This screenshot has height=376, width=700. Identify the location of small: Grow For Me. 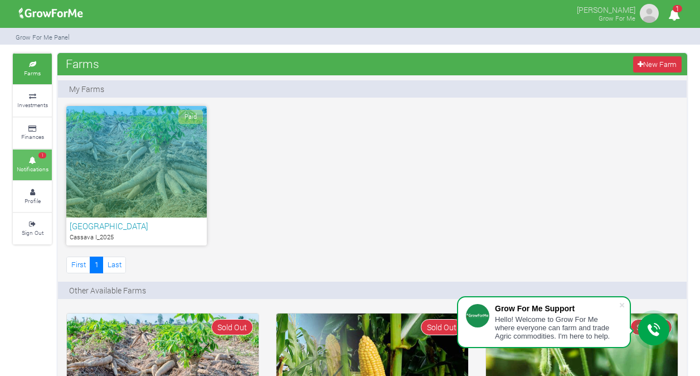
(617, 18).